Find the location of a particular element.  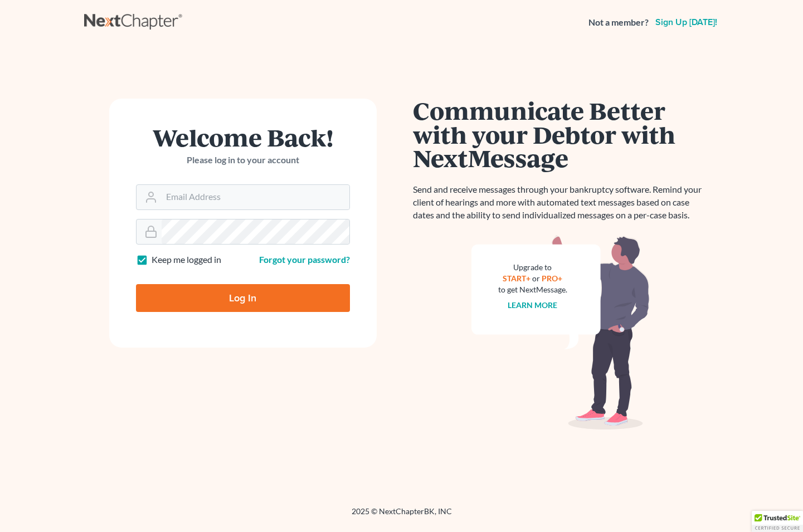

a: Forgot your password? is located at coordinates (304, 259).